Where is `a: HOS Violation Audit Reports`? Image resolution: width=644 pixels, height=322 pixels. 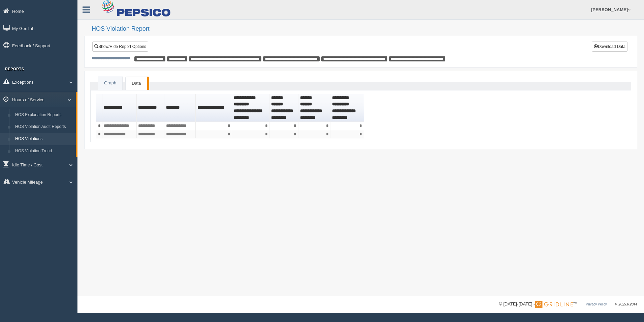 a: HOS Violation Audit Reports is located at coordinates (44, 127).